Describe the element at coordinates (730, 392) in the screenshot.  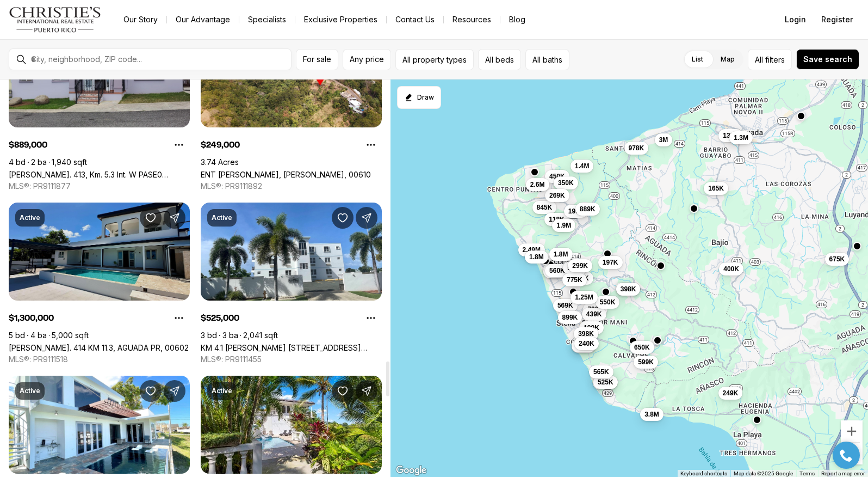
I see `span: 249K` at that location.